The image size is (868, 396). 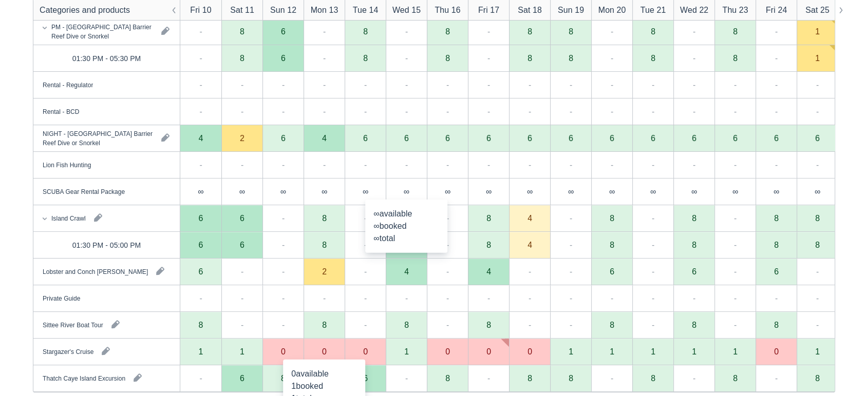 What do you see at coordinates (406, 214) in the screenshot?
I see `div: available` at bounding box center [406, 214].